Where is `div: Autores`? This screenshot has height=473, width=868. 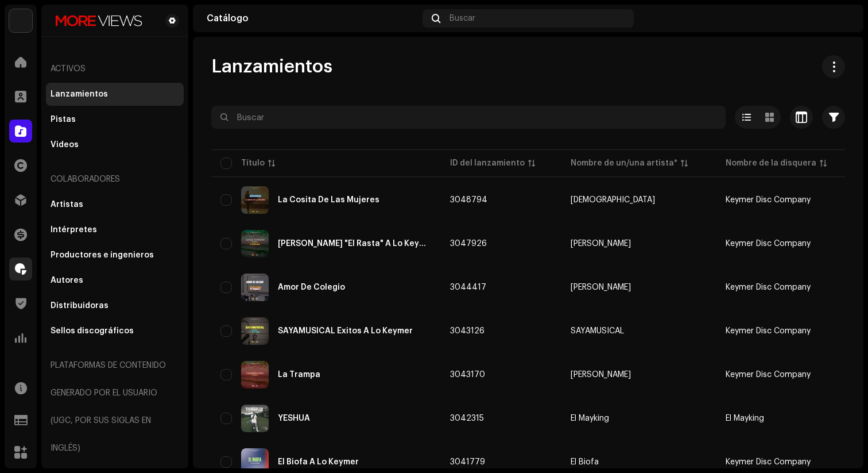 div: Autores is located at coordinates (67, 280).